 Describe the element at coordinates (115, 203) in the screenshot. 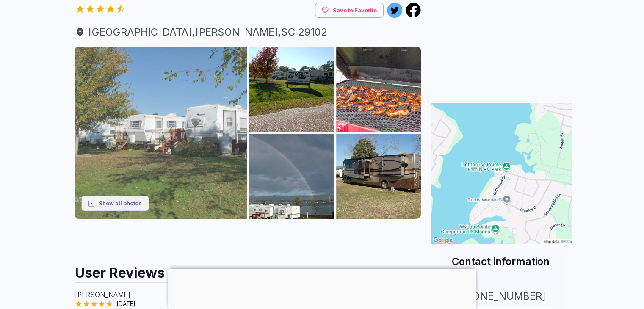

I see `button: Show all photos` at that location.